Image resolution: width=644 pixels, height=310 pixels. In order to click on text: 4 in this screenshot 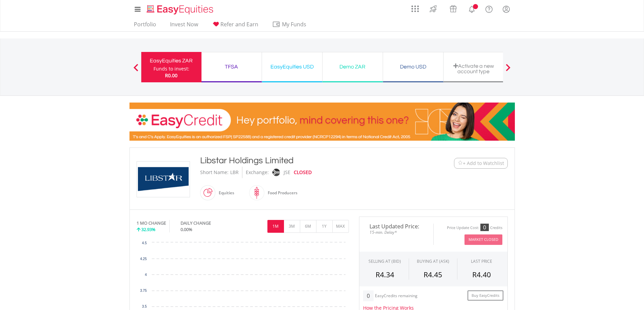, I will do `click(145, 275)`.